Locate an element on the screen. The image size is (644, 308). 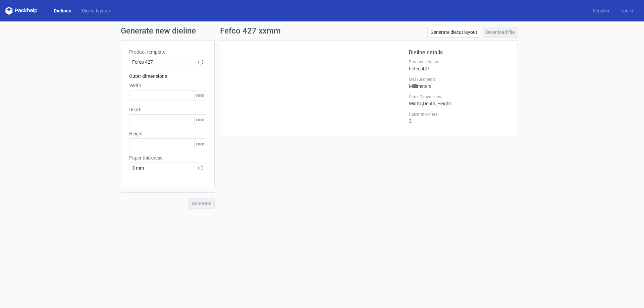
h3: Outer dimensions is located at coordinates (167, 76).